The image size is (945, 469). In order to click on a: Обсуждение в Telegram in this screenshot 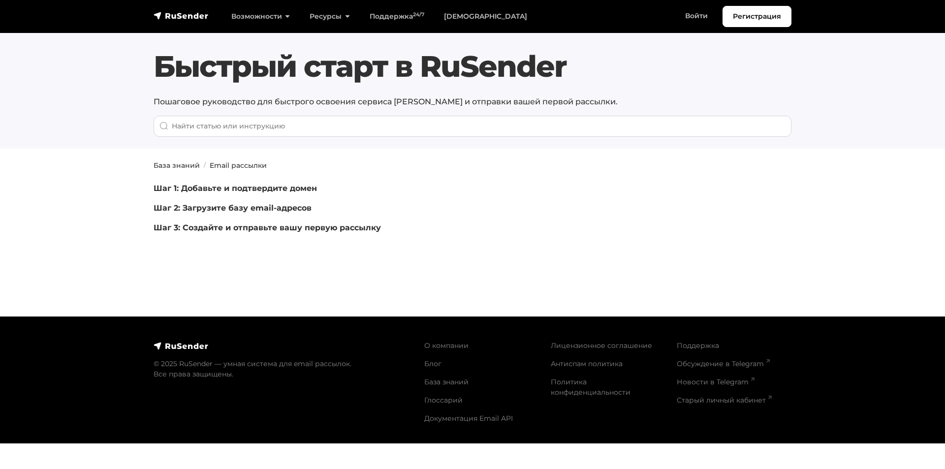, I will do `click(723, 364)`.